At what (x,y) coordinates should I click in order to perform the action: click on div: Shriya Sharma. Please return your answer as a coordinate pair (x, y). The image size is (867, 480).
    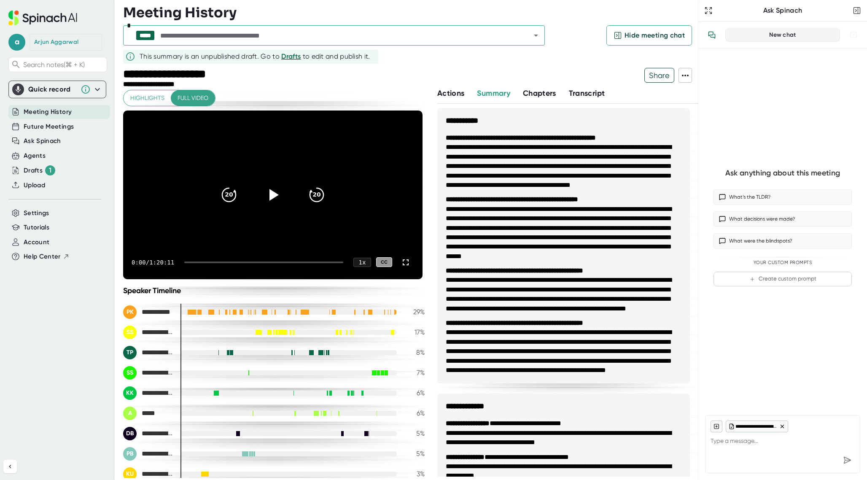
    Looking at the image, I should click on (148, 373).